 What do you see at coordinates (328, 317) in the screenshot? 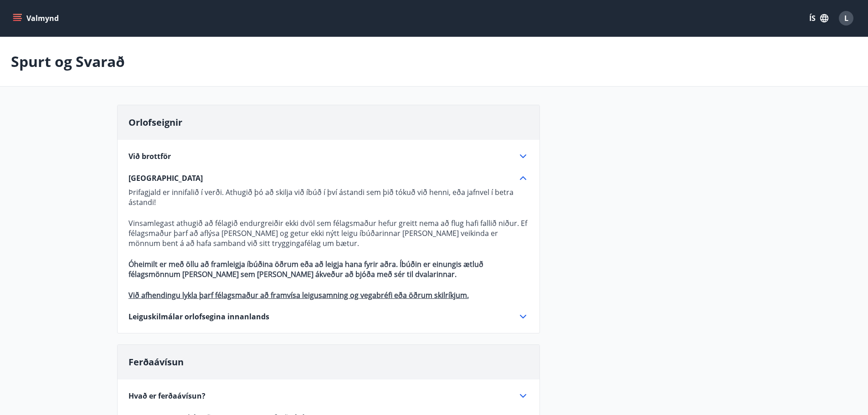
I see `div: Leiguskilmálar orlofsegina innanlands` at bounding box center [328, 317].